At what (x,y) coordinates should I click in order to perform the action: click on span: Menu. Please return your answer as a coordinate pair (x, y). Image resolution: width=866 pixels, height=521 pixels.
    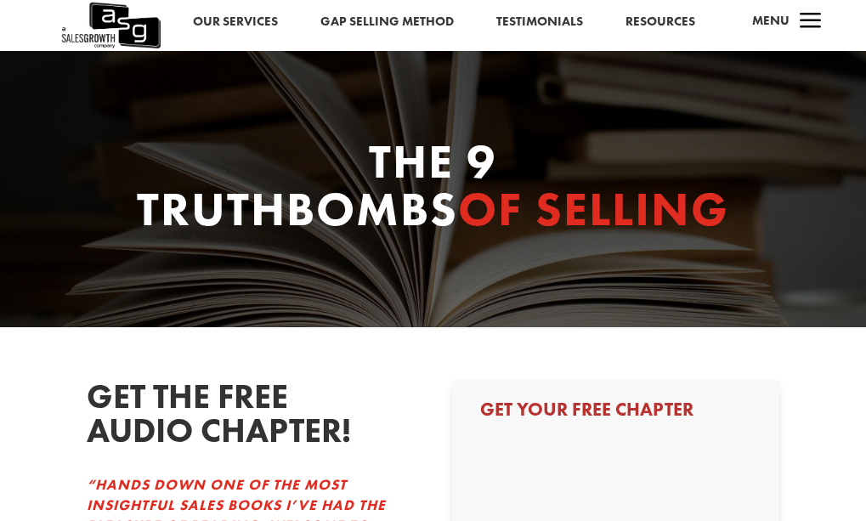
    Looking at the image, I should click on (771, 20).